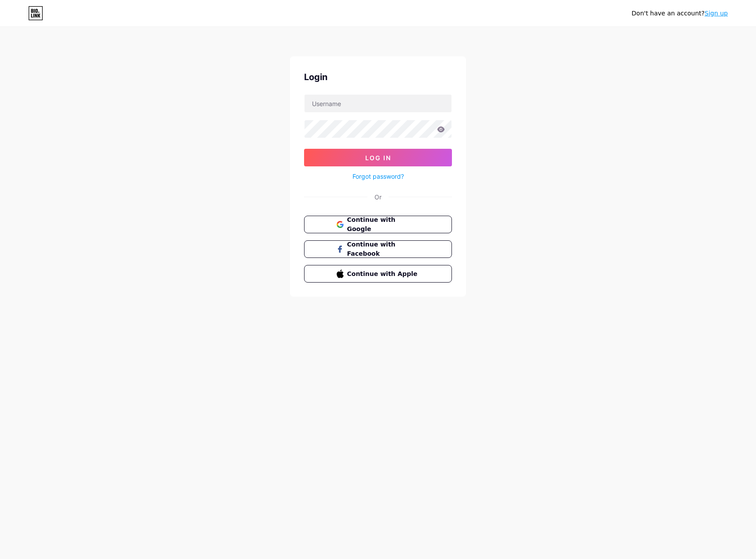 Image resolution: width=756 pixels, height=559 pixels. Describe the element at coordinates (378, 157) in the screenshot. I see `span: Log In` at that location.